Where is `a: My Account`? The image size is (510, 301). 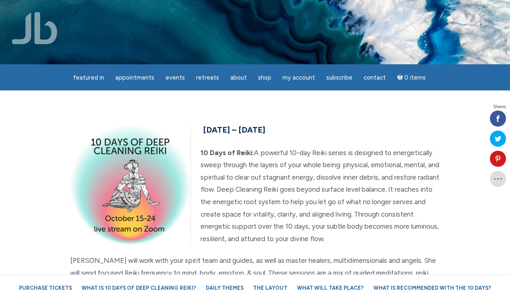
a: My Account is located at coordinates (299, 78).